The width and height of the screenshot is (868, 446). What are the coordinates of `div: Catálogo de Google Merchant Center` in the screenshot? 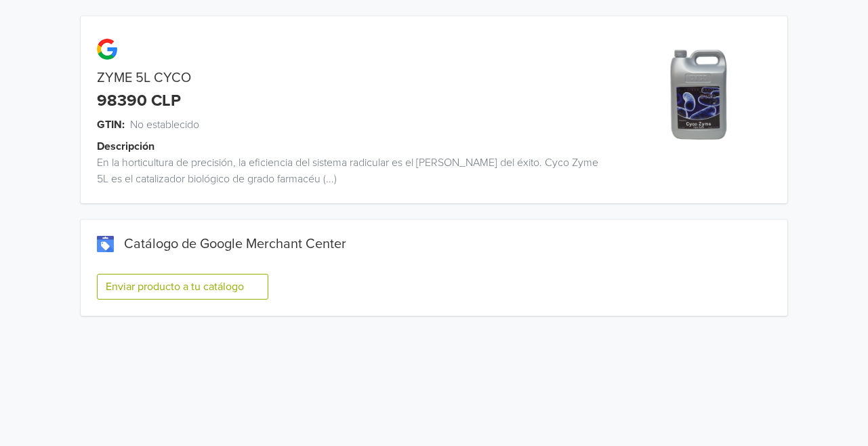 It's located at (434, 244).